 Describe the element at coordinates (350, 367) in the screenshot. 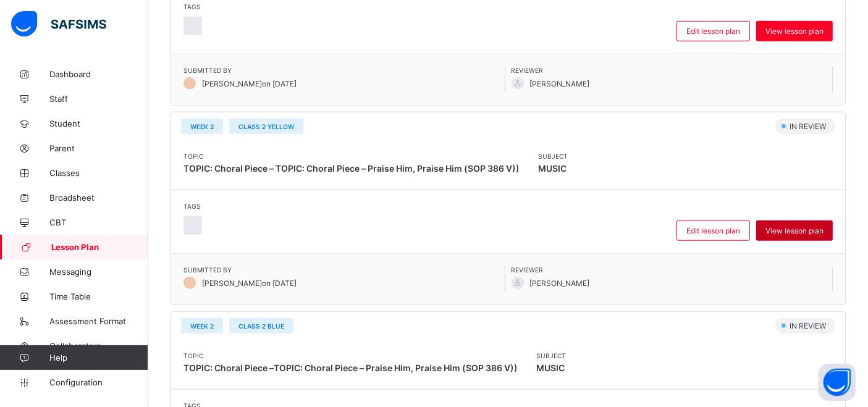

I see `span: TOPIC: Choral Piece –TOPIC: Choral Piece – Praise Him, Praise Him (SOP 386 V))` at that location.